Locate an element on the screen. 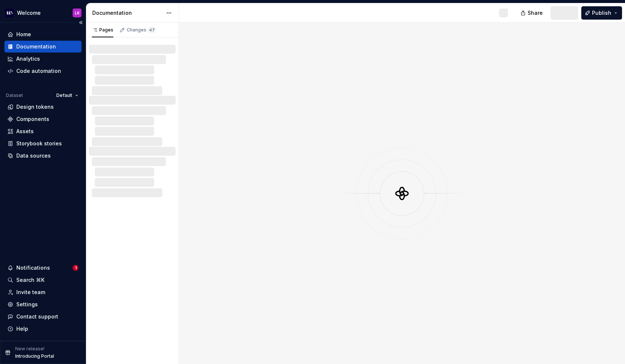 The height and width of the screenshot is (364, 625). a: Home is located at coordinates (43, 34).